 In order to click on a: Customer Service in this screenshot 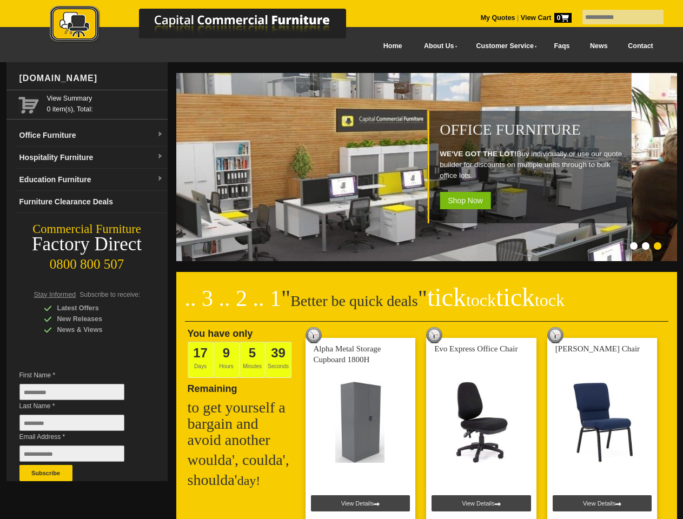, I will do `click(503, 46)`.